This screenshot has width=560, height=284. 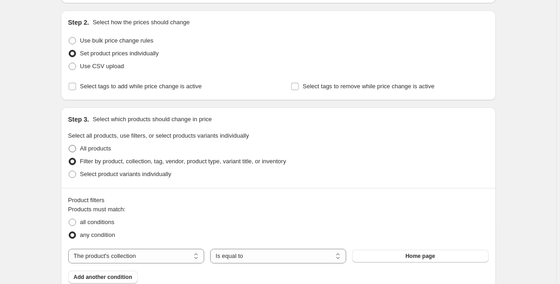 What do you see at coordinates (183, 161) in the screenshot?
I see `span: Filter by product, collection, tag, vendor, product type, variant title, or inventory` at bounding box center [183, 161].